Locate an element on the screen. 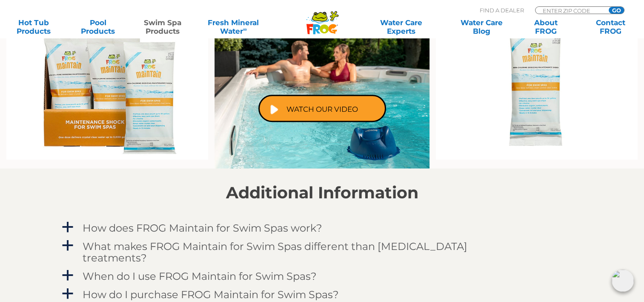  h4: How do I purchase FROG Maintain for Swim Spas? is located at coordinates (210, 294).